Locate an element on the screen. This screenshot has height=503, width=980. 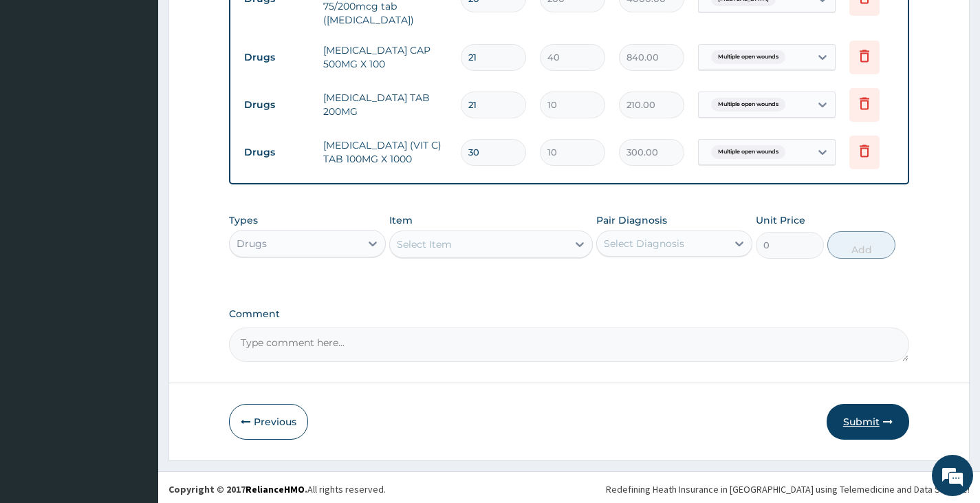
label: Comment is located at coordinates (569, 313).